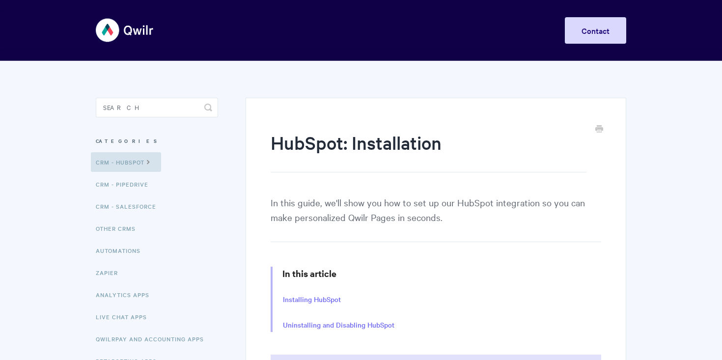 This screenshot has width=722, height=360. I want to click on h1: HubSpot: Installation, so click(429, 151).